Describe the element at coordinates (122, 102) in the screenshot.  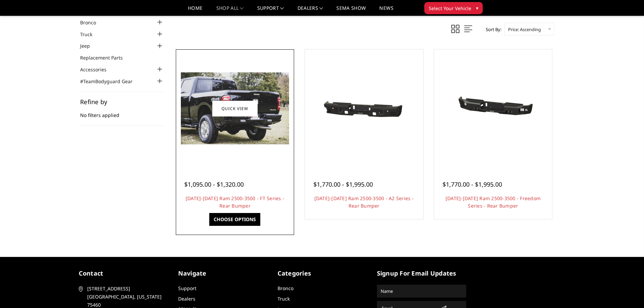
I see `h5: Refine by` at that location.